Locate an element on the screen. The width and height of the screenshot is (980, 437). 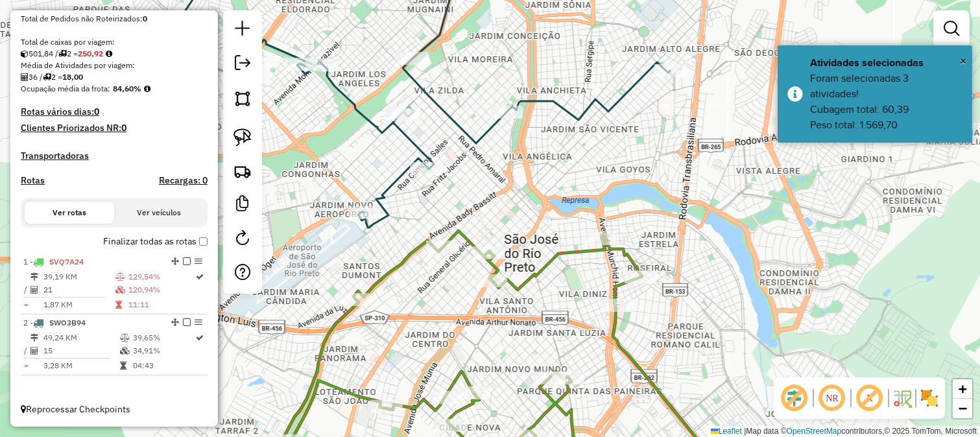
span: 1 - is located at coordinates (53, 262).